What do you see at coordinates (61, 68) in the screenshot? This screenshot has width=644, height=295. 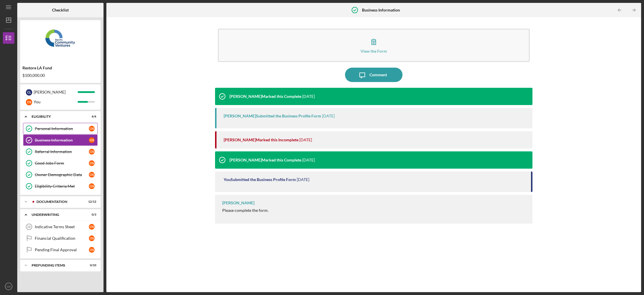 I see `div: Restore LA Fund` at bounding box center [61, 68].